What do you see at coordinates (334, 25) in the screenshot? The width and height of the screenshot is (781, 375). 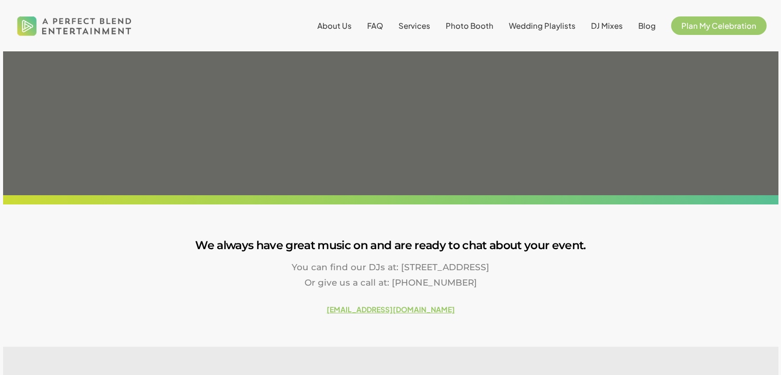 I see `span: About Us` at bounding box center [334, 25].